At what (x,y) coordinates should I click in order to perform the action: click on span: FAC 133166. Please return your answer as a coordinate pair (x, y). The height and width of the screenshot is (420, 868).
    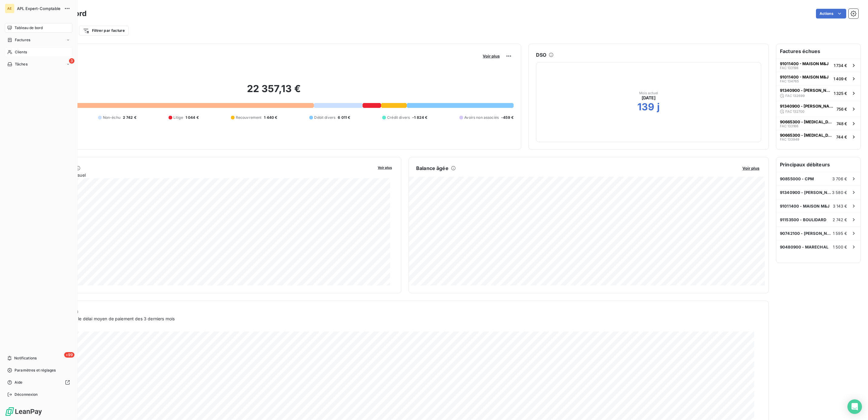
    Looking at the image, I should click on (789, 126).